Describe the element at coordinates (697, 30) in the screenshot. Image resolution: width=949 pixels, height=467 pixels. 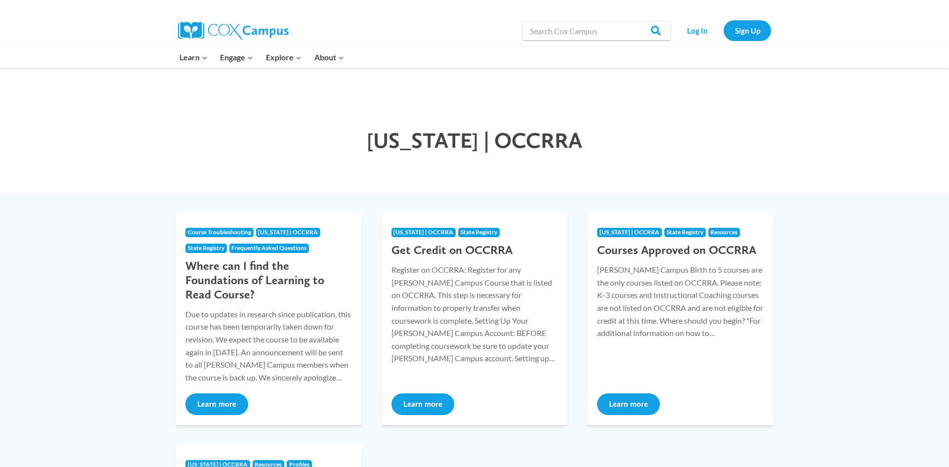
I see `a: Log In` at that location.